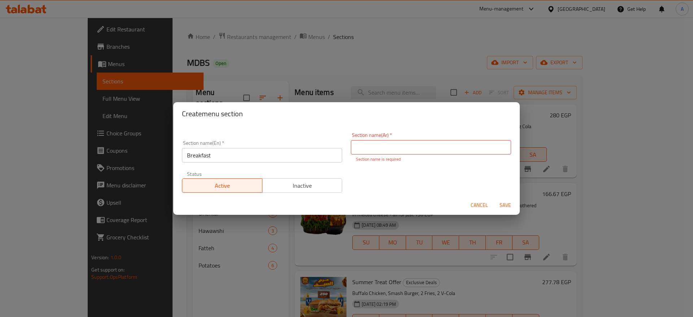  What do you see at coordinates (222, 186) in the screenshot?
I see `button: Active` at bounding box center [222, 186].